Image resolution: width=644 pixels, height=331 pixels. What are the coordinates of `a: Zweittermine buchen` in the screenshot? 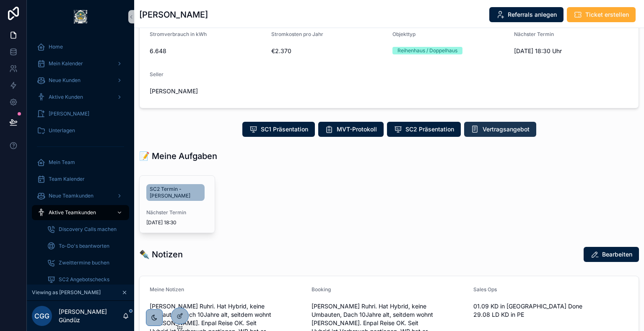 It's located at (86, 263).